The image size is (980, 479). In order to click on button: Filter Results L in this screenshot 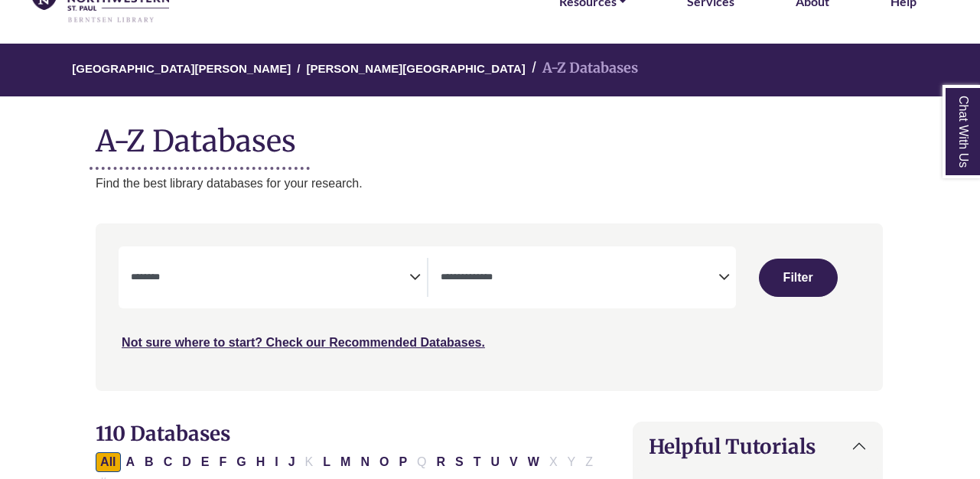, I will do `click(326, 463)`.